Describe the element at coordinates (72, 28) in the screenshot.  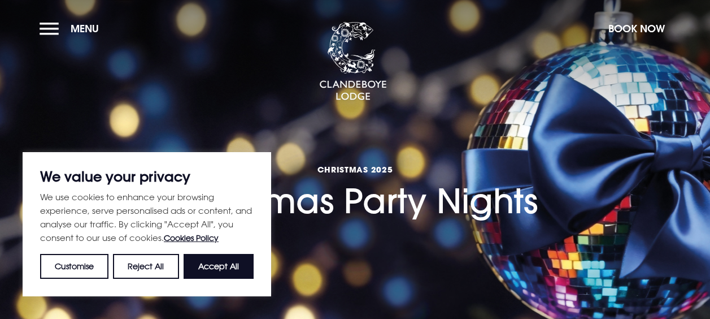
I see `button: Menu` at that location.